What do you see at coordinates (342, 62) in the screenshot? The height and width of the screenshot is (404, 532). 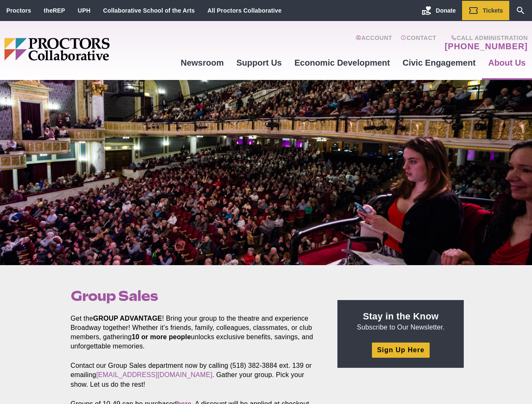 I see `a: Economic Development` at bounding box center [342, 62].